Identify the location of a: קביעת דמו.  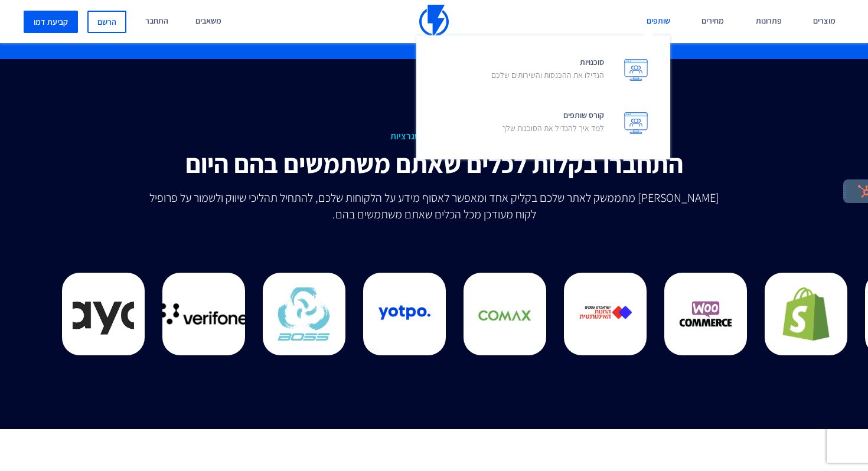
(51, 22).